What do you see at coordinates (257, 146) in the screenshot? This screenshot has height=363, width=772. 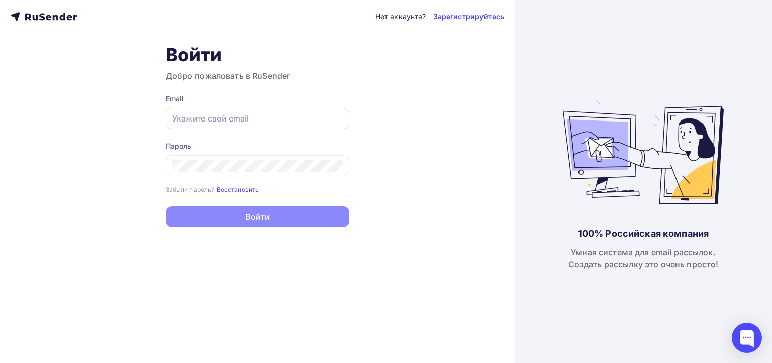 I see `div: Пароль` at bounding box center [257, 146].